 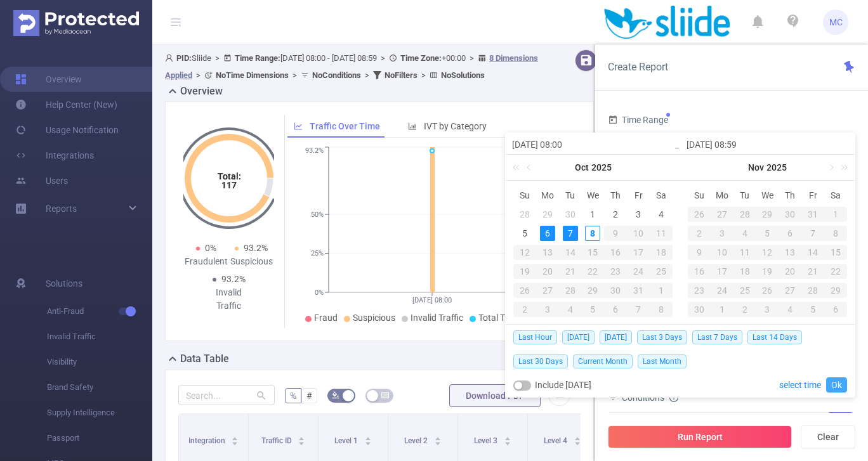 I want to click on i: icon: bg-colors, so click(x=336, y=395).